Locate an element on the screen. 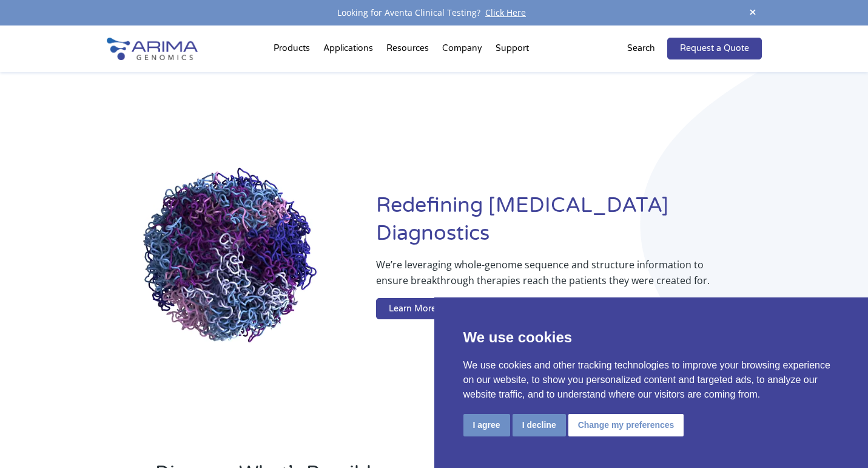  a: Request a Quote is located at coordinates (714, 49).